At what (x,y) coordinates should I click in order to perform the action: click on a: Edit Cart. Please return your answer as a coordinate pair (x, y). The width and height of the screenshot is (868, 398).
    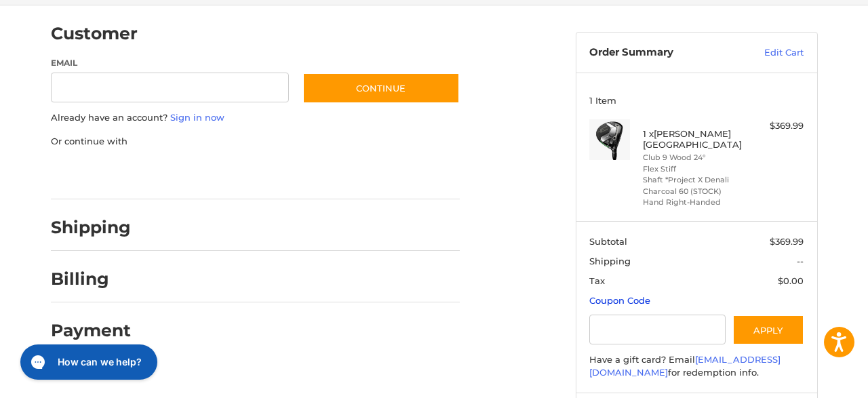
    Looking at the image, I should click on (769, 53).